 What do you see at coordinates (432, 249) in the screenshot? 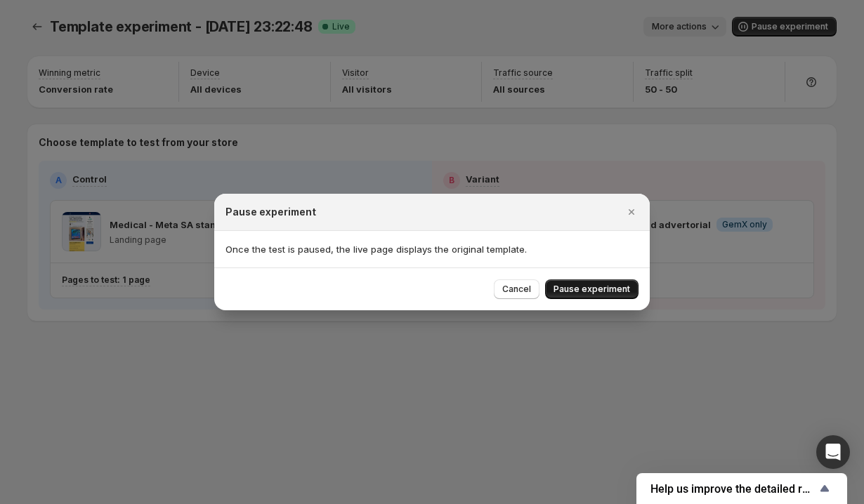
I see `p: Once the test is paused, the live page displays the original template.` at bounding box center [432, 249].